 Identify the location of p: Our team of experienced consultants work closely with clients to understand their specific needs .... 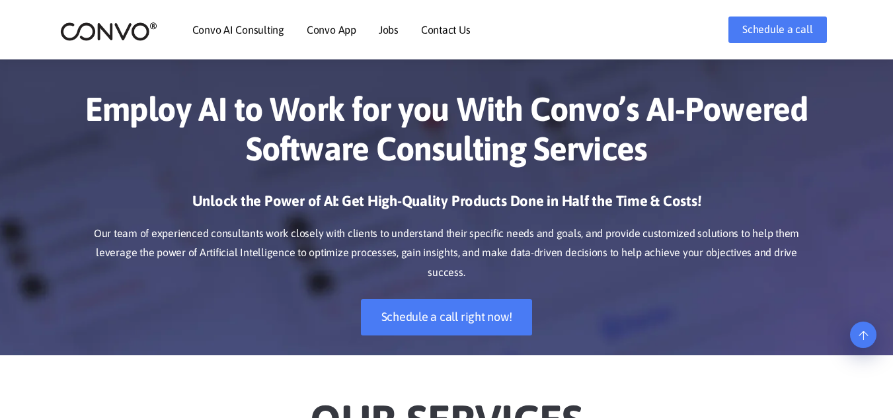
(447, 254).